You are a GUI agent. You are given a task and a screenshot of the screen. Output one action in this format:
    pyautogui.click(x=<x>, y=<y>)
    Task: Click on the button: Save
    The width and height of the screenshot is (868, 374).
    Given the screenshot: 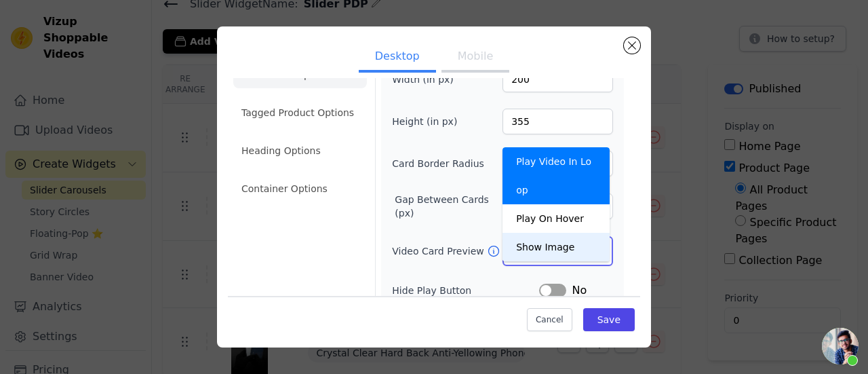 What is the action you would take?
    pyautogui.click(x=609, y=320)
    